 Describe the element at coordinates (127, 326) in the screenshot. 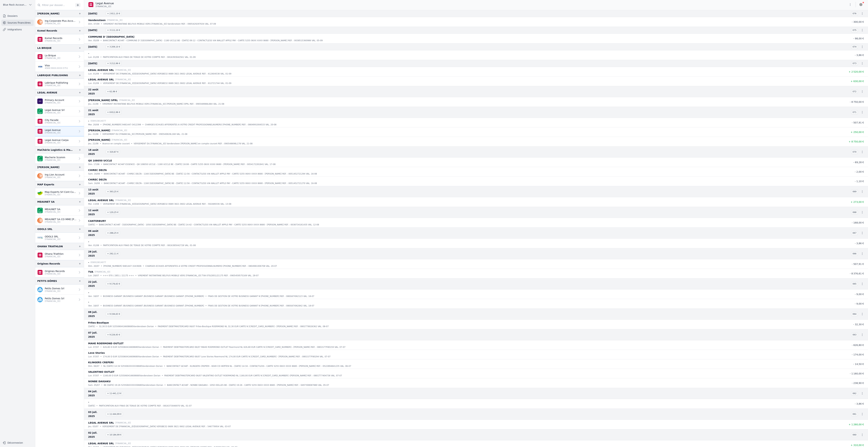

I see `p: 32,30 D EUR 5255060416608680Vandensteen Dorian` at that location.